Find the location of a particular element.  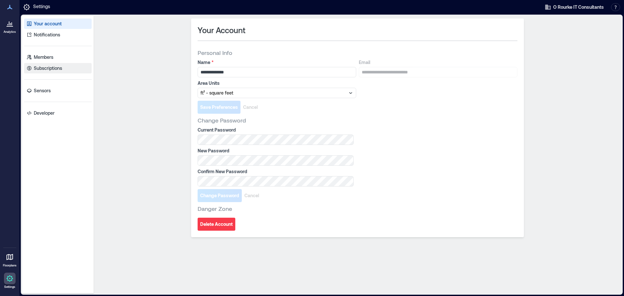

a: Settings is located at coordinates (10, 281).